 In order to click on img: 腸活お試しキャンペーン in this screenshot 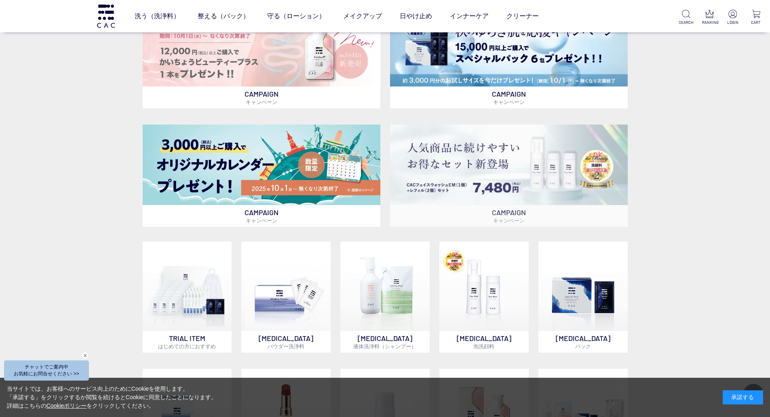, I will do `click(261, 46)`.